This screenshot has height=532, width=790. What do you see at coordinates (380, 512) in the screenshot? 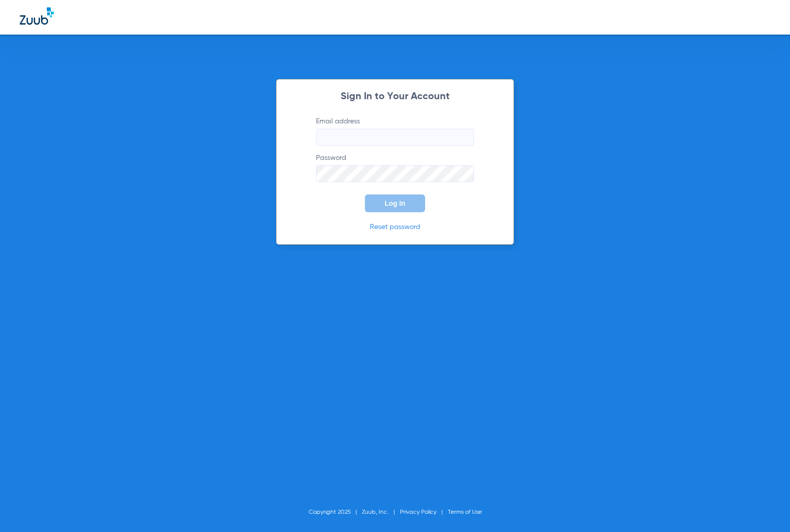
I see `li: Zuub, Inc.` at bounding box center [380, 512].